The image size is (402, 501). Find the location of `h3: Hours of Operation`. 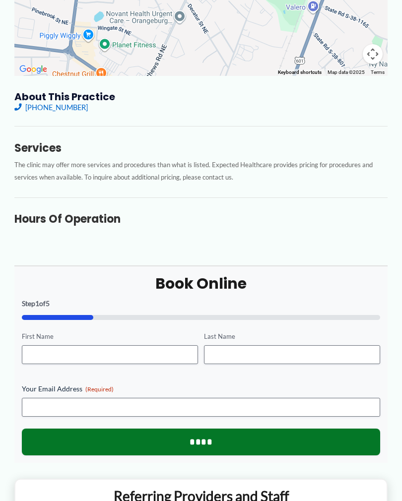

h3: Hours of Operation is located at coordinates (201, 219).